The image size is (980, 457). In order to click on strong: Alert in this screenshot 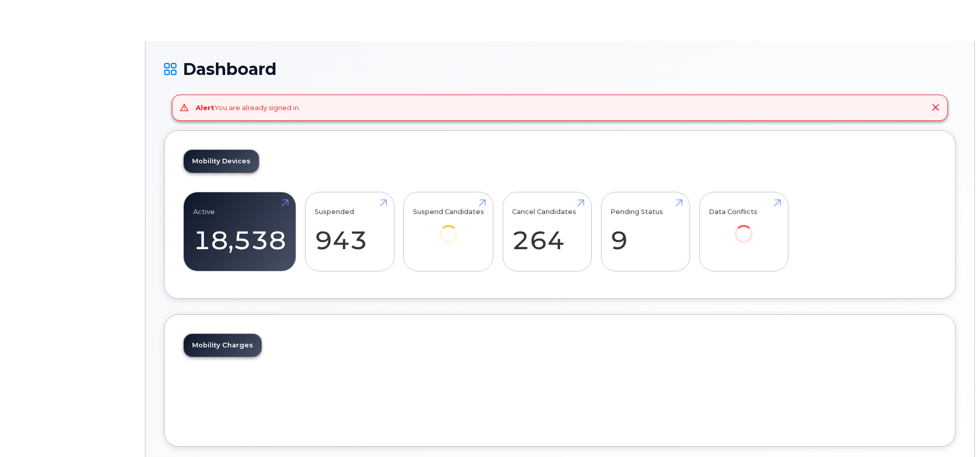, I will do `click(205, 107)`.